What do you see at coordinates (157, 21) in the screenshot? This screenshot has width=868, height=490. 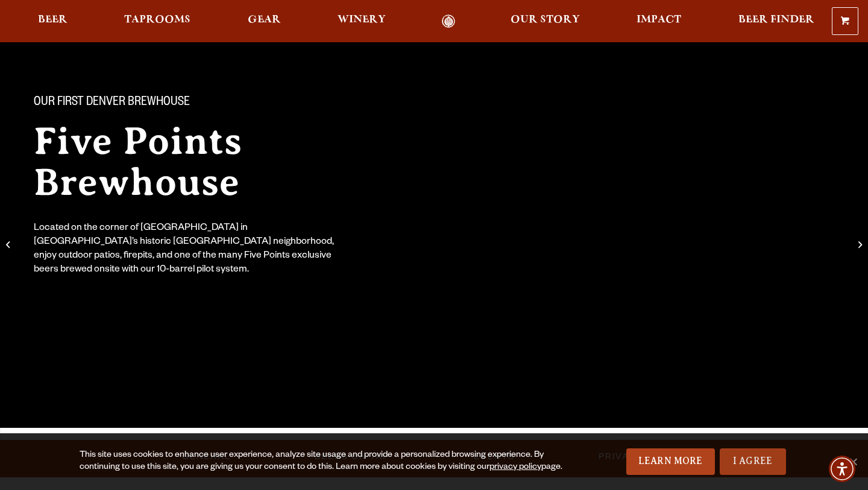 I see `a: Taprooms` at bounding box center [157, 21].